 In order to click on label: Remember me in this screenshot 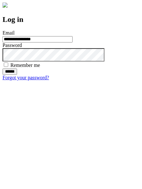, I will do `click(25, 65)`.